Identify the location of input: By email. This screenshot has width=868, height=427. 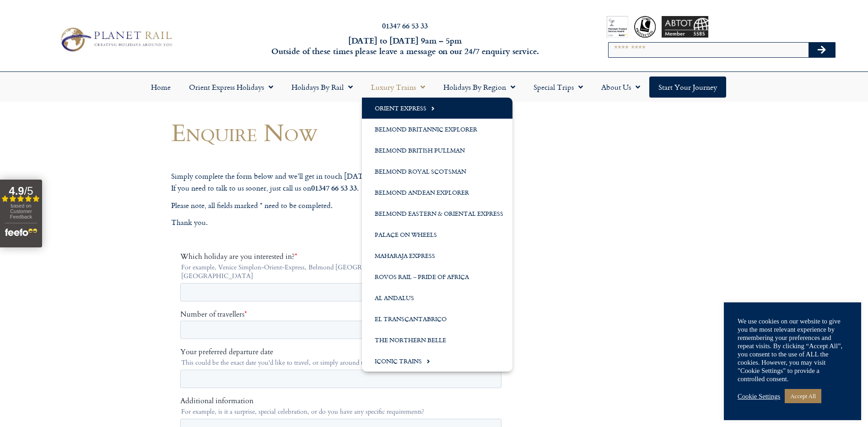
(5, 336).